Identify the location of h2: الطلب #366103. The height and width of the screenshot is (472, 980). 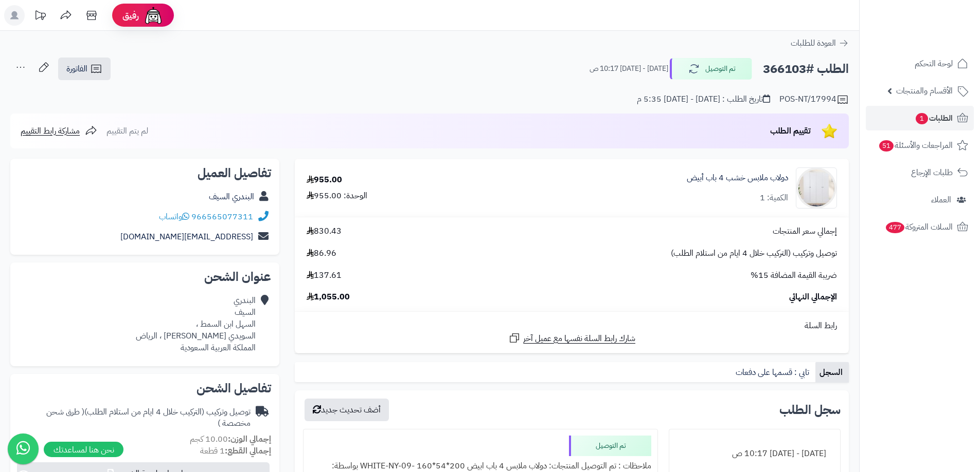
(806, 69).